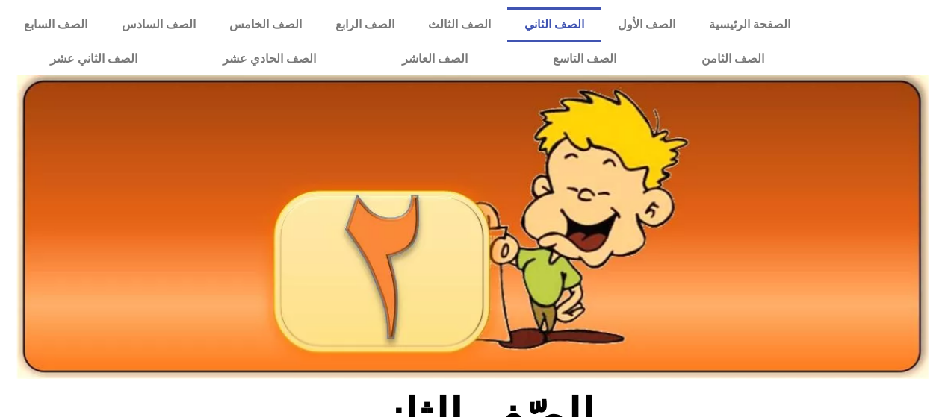 The image size is (945, 417). Describe the element at coordinates (733, 59) in the screenshot. I see `a: الصف الثامن` at that location.